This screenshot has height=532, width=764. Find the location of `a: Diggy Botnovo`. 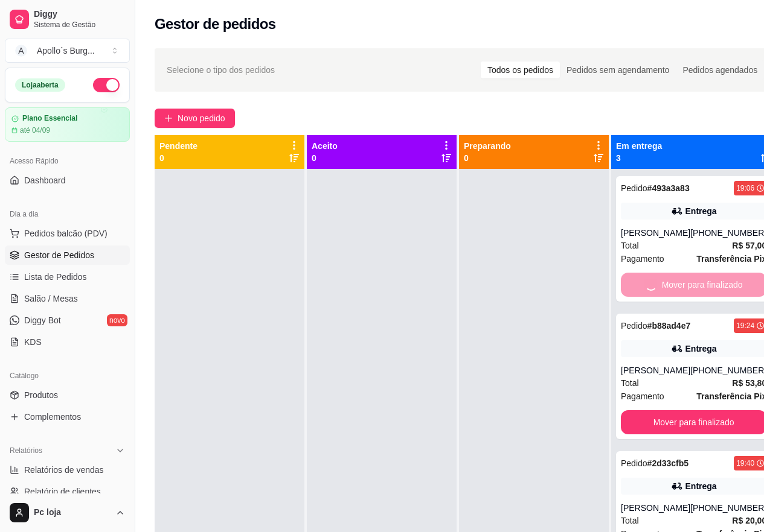

a: Diggy Botnovo is located at coordinates (67, 321).